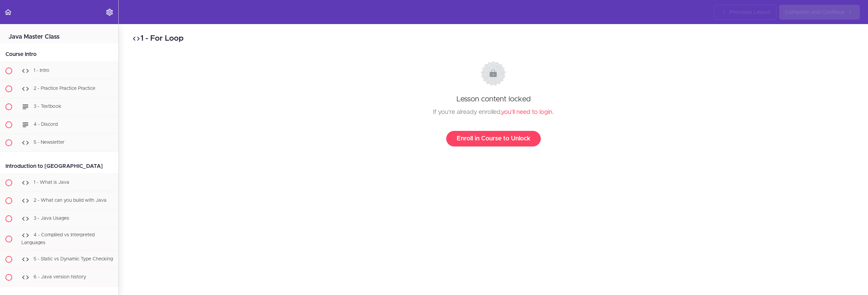  What do you see at coordinates (51, 182) in the screenshot?
I see `span: 1 - What is Java` at bounding box center [51, 182].